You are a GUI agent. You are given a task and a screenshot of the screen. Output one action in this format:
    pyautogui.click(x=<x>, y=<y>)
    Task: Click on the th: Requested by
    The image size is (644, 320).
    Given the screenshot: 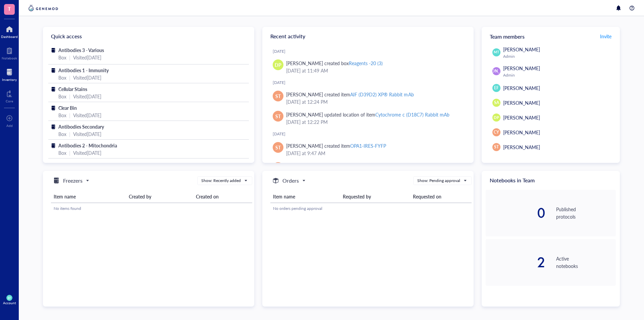 What is the action you would take?
    pyautogui.click(x=375, y=197)
    